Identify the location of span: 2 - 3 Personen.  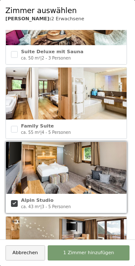
(56, 58).